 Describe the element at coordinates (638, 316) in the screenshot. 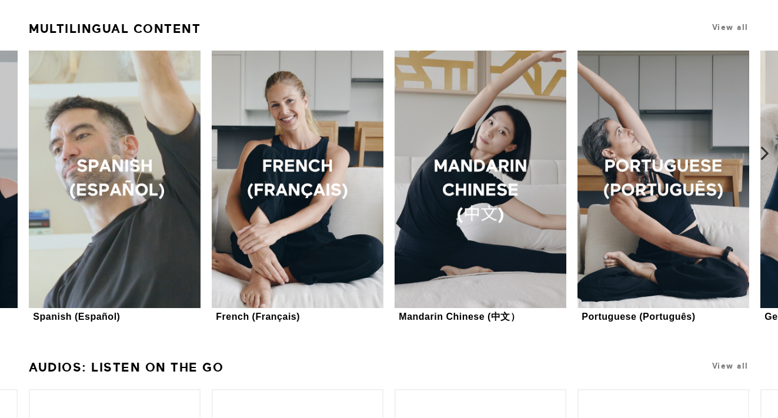

I see `div: Portuguese (Português)` at that location.